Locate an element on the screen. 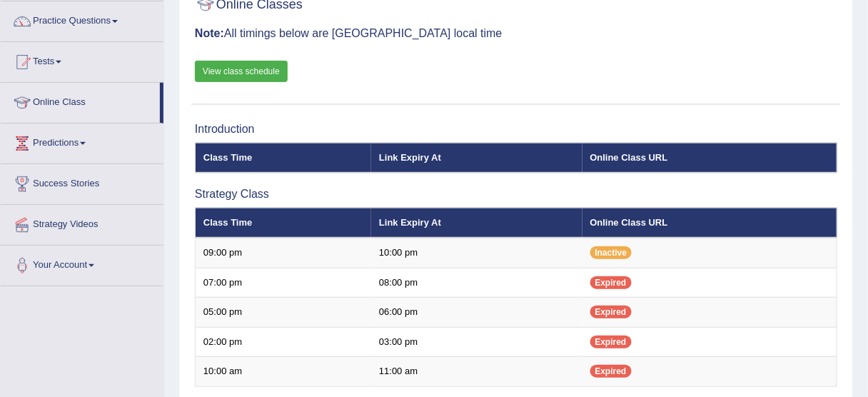 The height and width of the screenshot is (397, 868). a: Success Stories is located at coordinates (82, 182).